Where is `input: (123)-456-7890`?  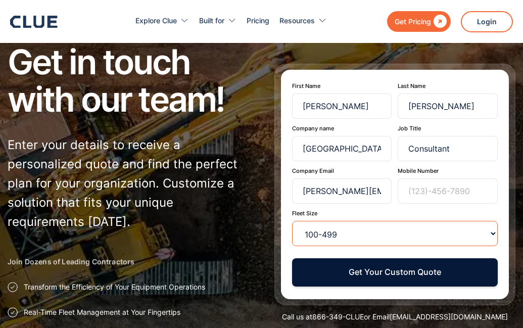
input: (123)-456-7890 is located at coordinates (447, 191).